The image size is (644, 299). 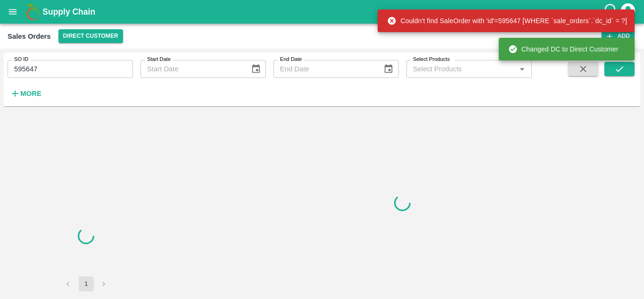 What do you see at coordinates (69, 12) in the screenshot?
I see `b: Supply Chain` at bounding box center [69, 12].